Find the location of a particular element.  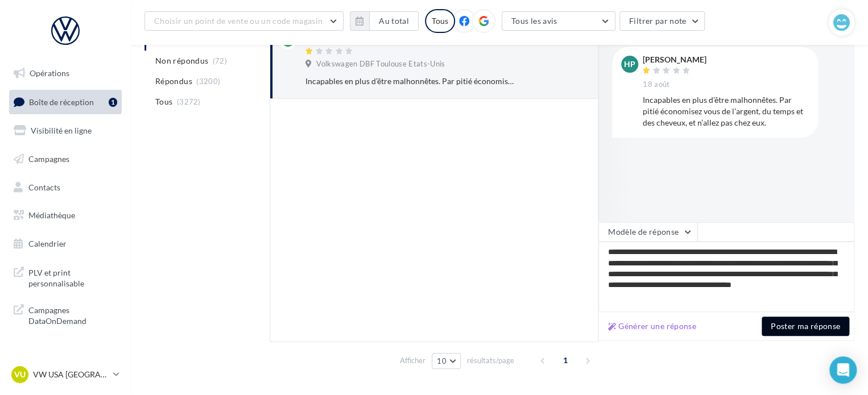

span: Médiathèque is located at coordinates (52, 215).